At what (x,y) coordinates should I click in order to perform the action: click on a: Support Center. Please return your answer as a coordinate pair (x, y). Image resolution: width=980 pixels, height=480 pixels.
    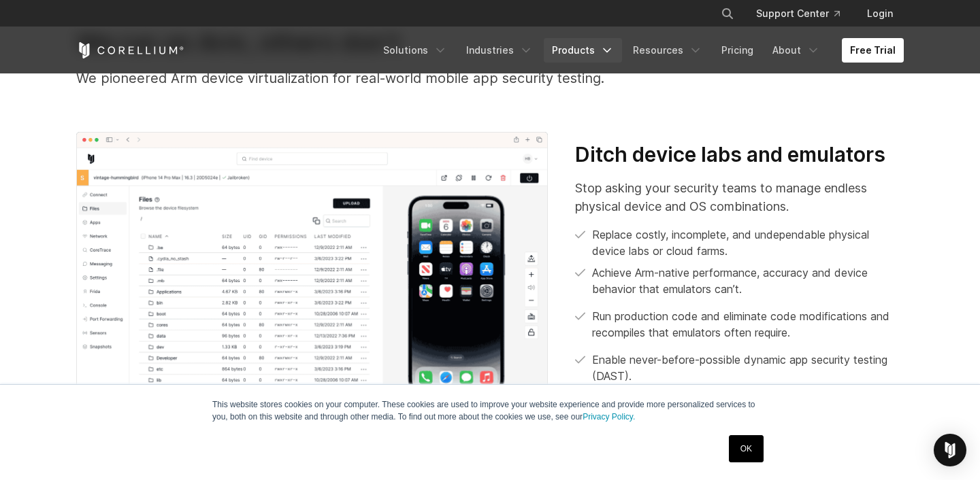
    Looking at the image, I should click on (797, 14).